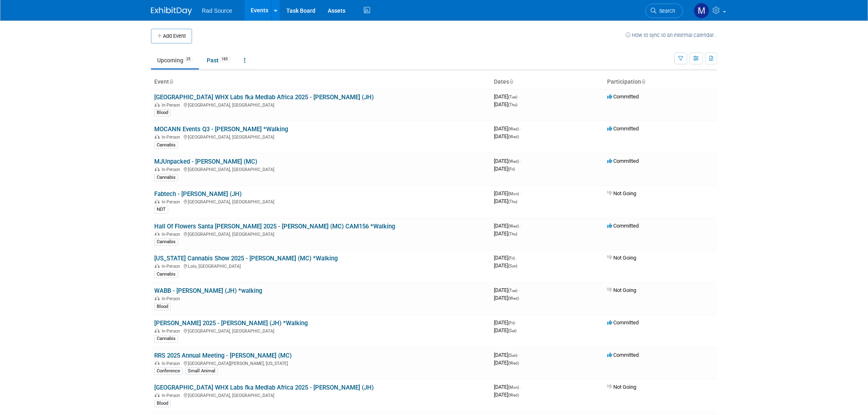 The width and height of the screenshot is (868, 415). Describe the element at coordinates (175, 60) in the screenshot. I see `a: Upcoming25` at that location.